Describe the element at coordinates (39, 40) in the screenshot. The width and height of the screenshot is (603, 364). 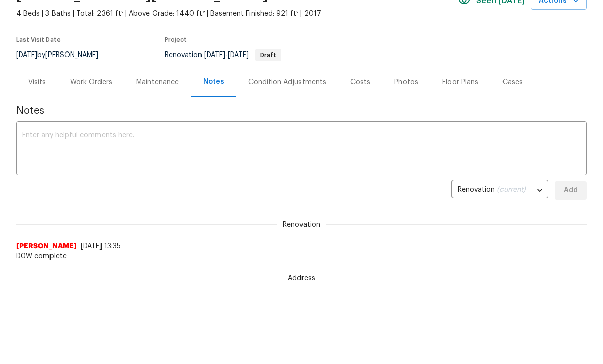
I see `span: Last Visit Date` at that location.